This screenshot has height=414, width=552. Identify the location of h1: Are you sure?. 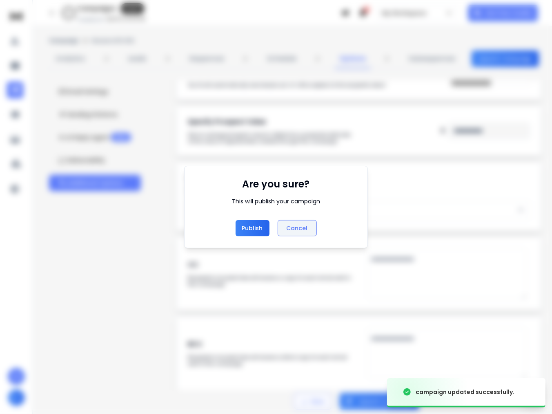
(276, 184).